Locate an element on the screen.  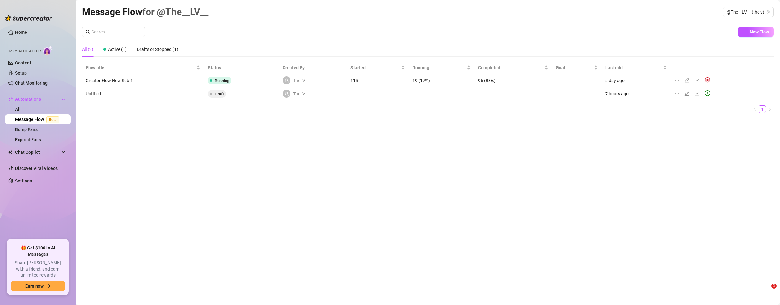
span: plus is located at coordinates (745, 32).